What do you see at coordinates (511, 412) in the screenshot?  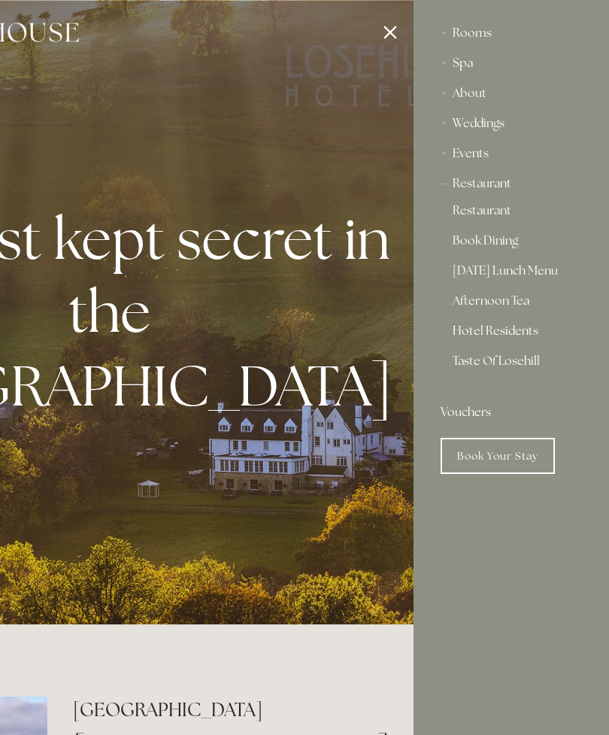 I see `a: Vouchers` at bounding box center [511, 412].